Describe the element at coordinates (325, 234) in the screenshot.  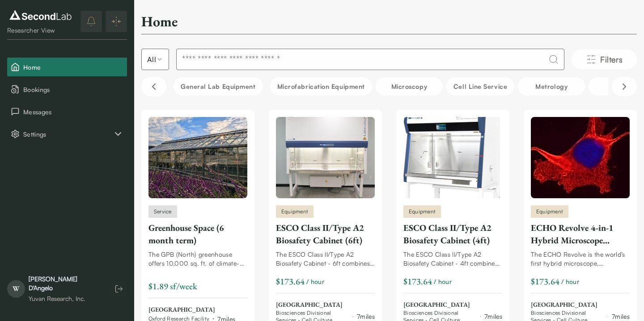
I see `div: ESCO Class II/Type A2 Biosafety Cabinet (6ft)` at that location.